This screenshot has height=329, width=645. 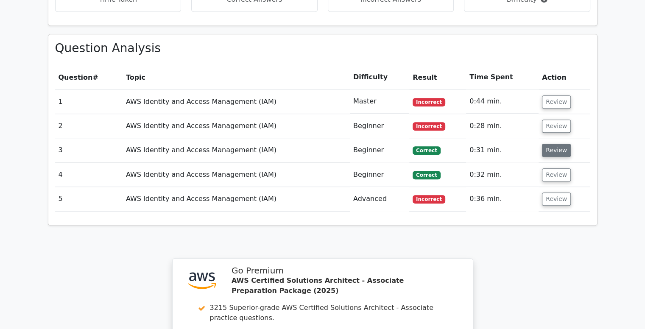 What do you see at coordinates (323, 48) in the screenshot?
I see `h3: Question Analysis` at bounding box center [323, 48].